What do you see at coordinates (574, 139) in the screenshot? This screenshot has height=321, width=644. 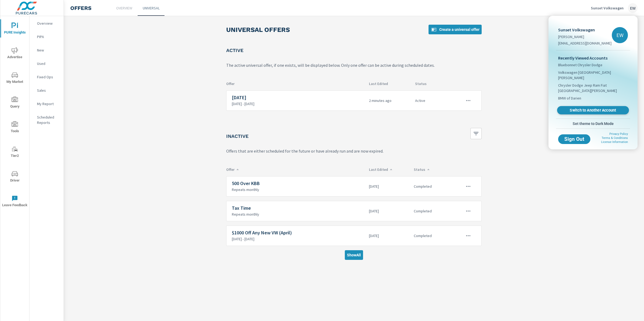 I see `button: Sign Out` at bounding box center [574, 139].